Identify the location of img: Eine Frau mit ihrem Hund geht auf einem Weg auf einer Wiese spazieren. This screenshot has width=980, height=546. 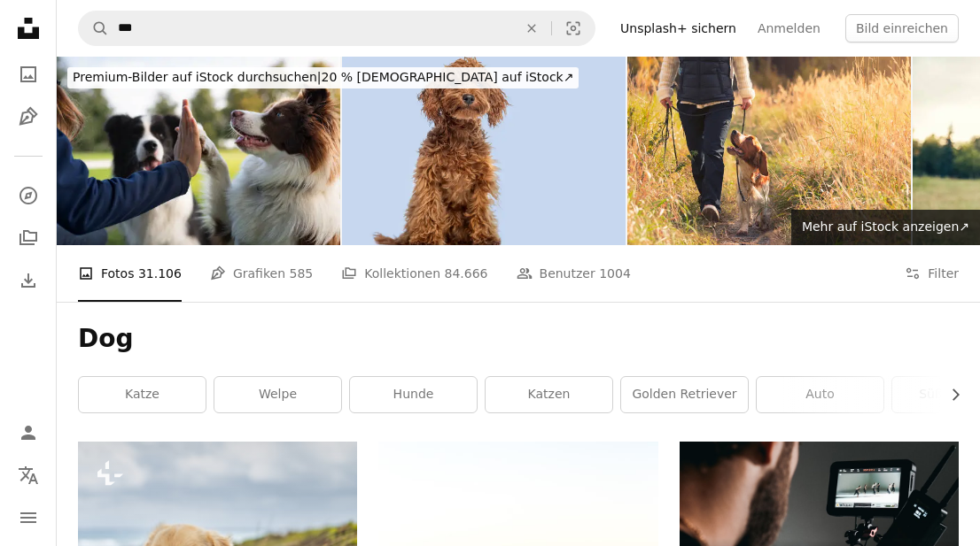
(769, 151).